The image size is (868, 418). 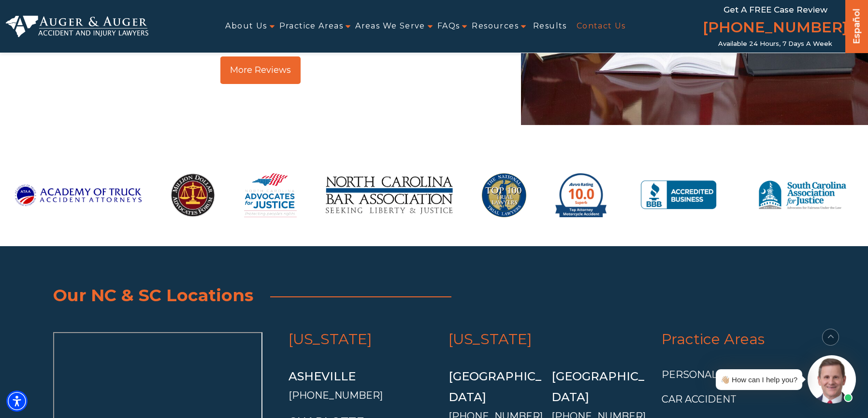 I want to click on img: North Carolina Bar Association, so click(x=389, y=196).